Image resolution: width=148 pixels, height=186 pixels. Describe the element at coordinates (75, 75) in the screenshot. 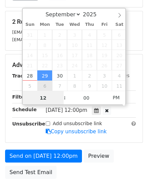

I see `span: October 1, 2025` at that location.